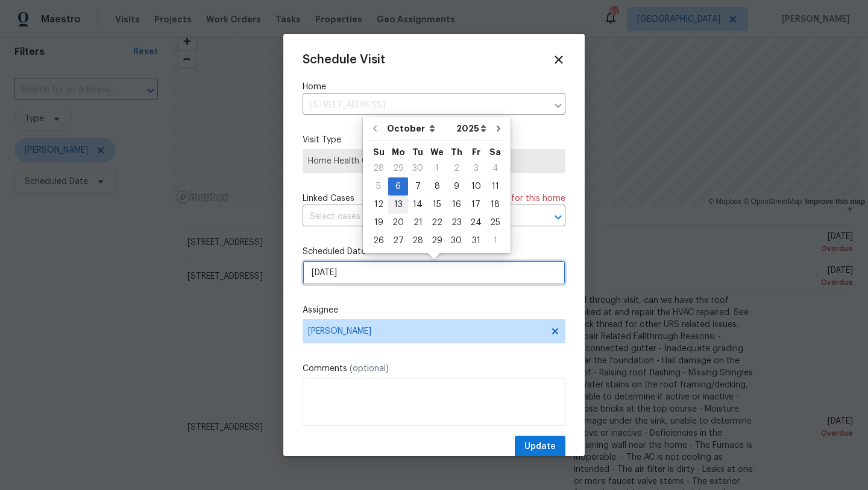 The width and height of the screenshot is (868, 490). I want to click on div: Sat Oct 25 2025, so click(494, 223).